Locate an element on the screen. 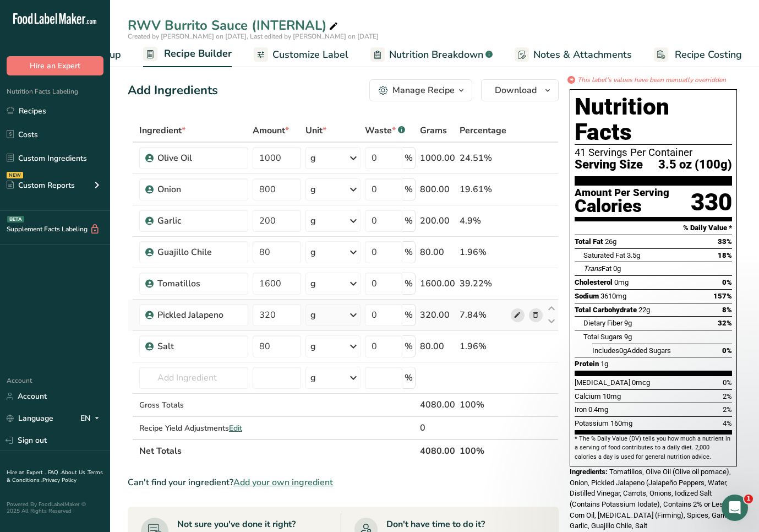 The height and width of the screenshot is (532, 759). a: Privacy Policy is located at coordinates (60, 480).